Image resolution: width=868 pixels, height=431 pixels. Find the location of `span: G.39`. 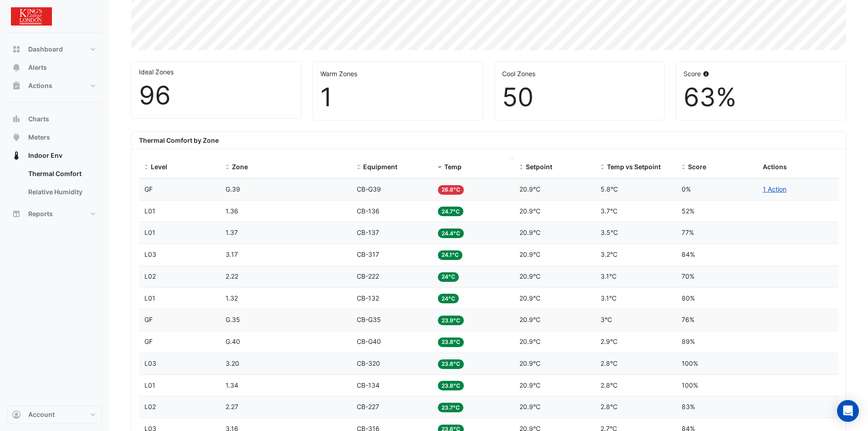

span: G.39 is located at coordinates (233, 189).